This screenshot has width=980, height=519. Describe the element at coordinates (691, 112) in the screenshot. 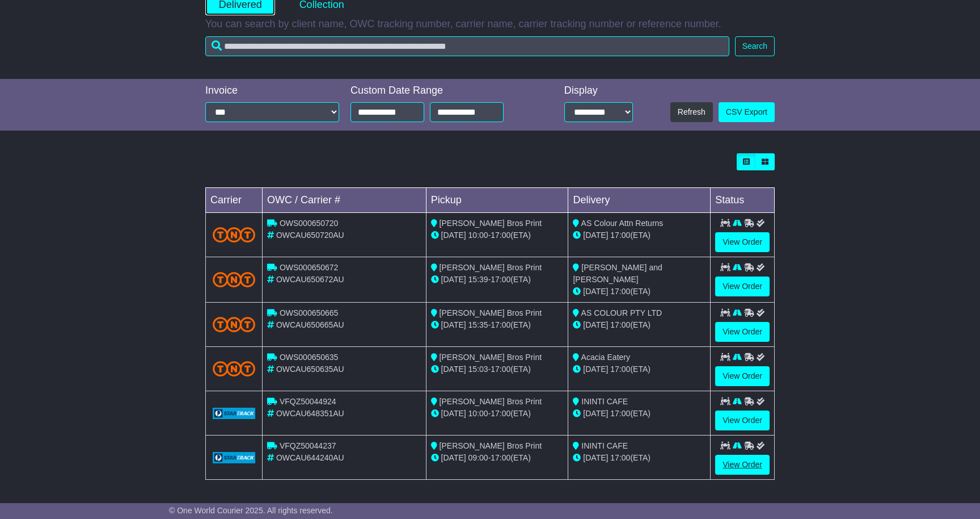

I see `button: Refresh` at that location.